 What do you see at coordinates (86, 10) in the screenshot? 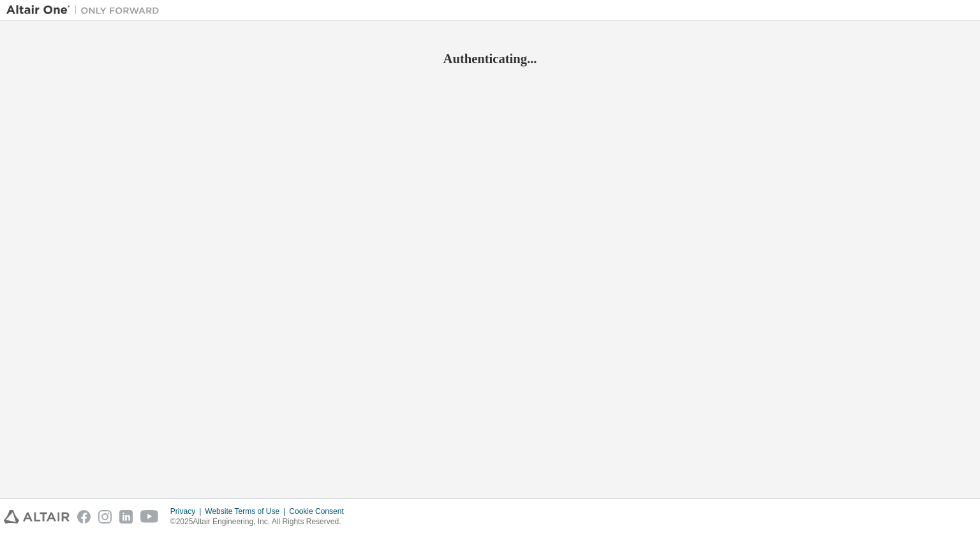
I see `img: Altair One` at bounding box center [86, 10].